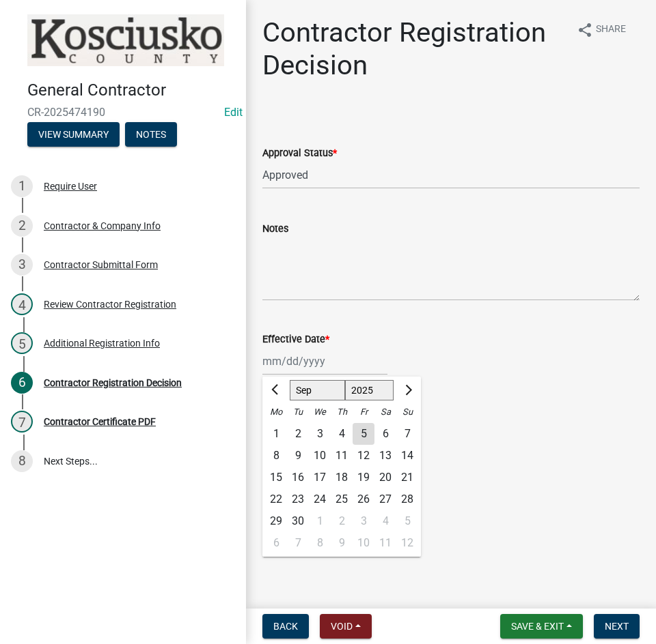  What do you see at coordinates (611, 30) in the screenshot?
I see `span: Share` at bounding box center [611, 30].